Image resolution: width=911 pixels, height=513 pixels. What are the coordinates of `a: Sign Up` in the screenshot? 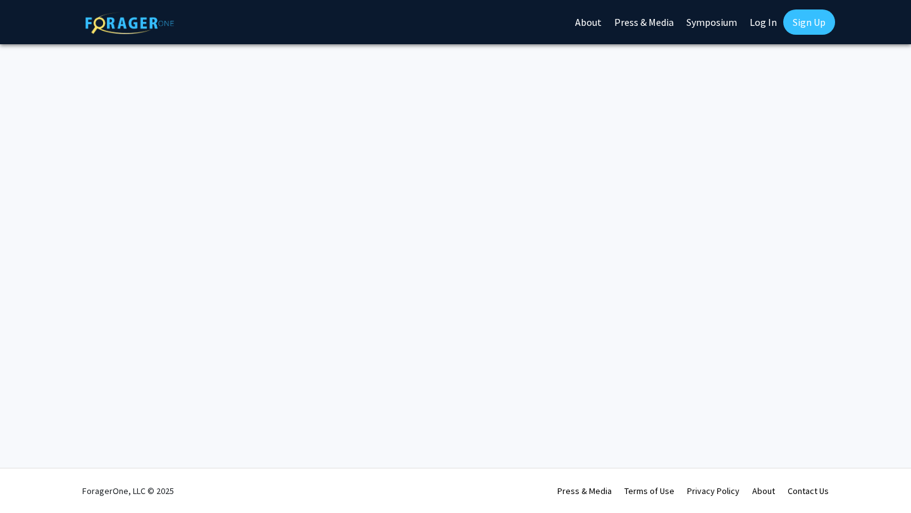 It's located at (809, 22).